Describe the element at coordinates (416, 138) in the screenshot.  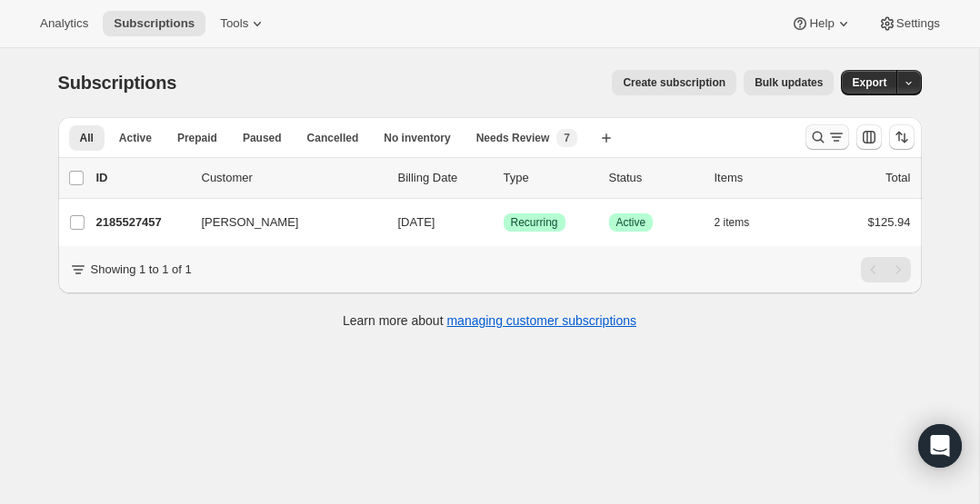
I see `span: No inventory` at that location.